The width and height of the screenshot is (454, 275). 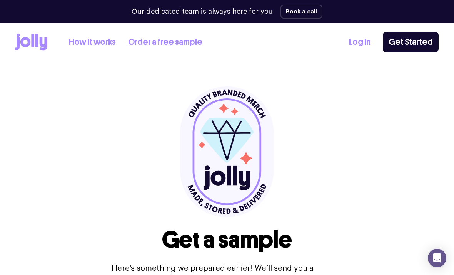 I want to click on a: Log In, so click(x=360, y=42).